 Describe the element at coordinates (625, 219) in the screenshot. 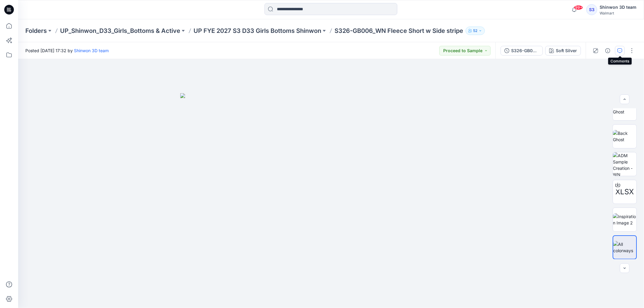

I see `img: Inspiration Image 2` at that location.